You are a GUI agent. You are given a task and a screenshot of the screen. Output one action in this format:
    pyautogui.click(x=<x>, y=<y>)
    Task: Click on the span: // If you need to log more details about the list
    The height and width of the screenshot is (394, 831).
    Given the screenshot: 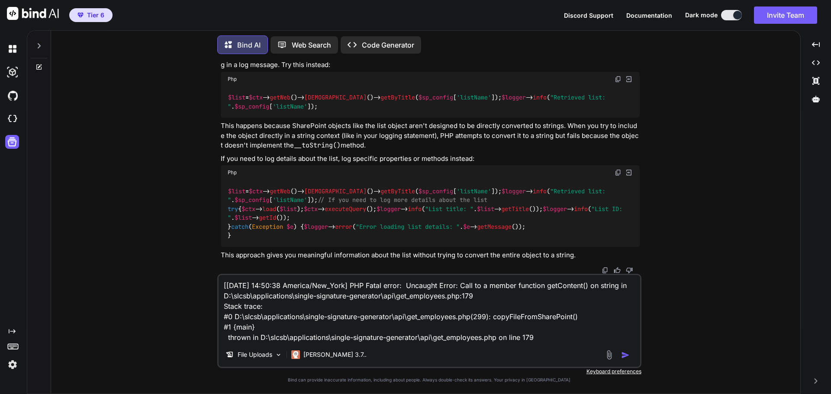 What is the action you would take?
    pyautogui.click(x=403, y=200)
    